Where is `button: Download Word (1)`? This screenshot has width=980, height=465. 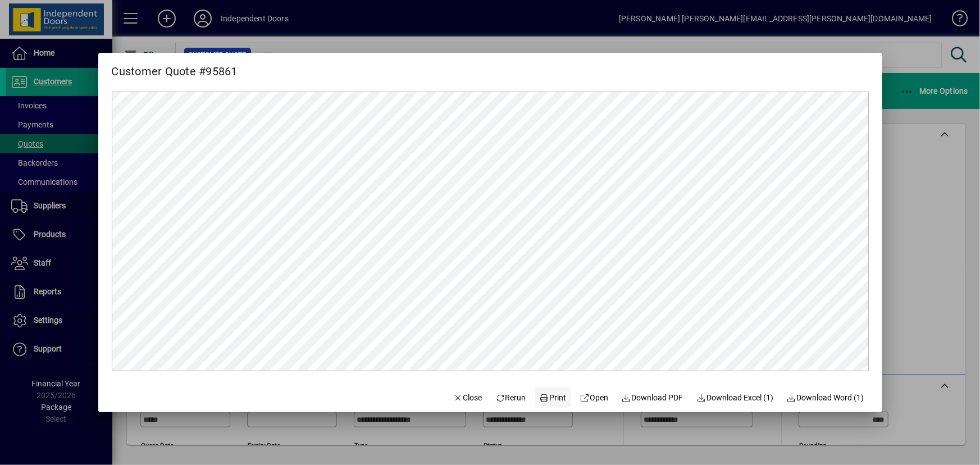 button: Download Word (1) is located at coordinates (825, 398).